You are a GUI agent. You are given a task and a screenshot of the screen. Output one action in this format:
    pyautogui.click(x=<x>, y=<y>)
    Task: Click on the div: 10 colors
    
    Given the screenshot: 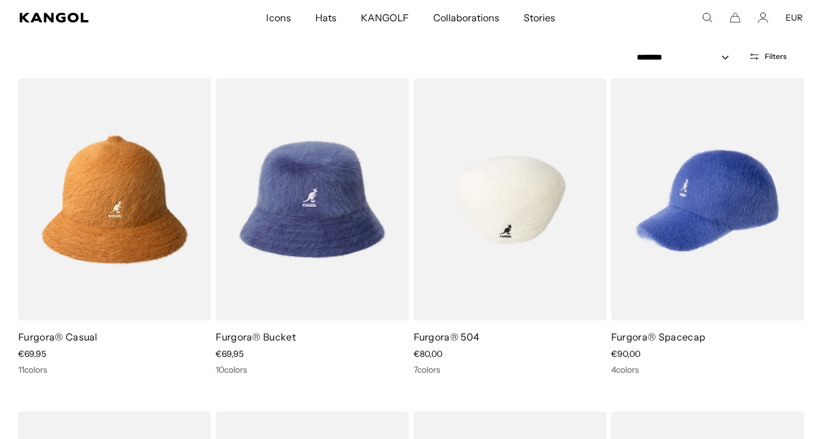 What is the action you would take?
    pyautogui.click(x=312, y=369)
    